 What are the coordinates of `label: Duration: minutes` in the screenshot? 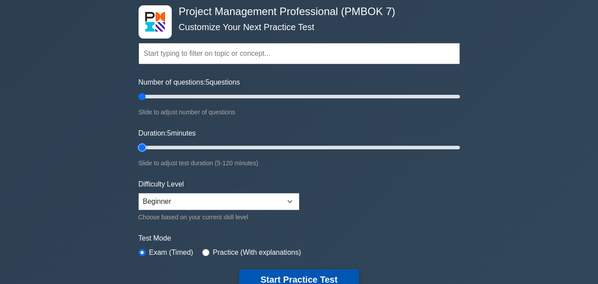 It's located at (167, 133).